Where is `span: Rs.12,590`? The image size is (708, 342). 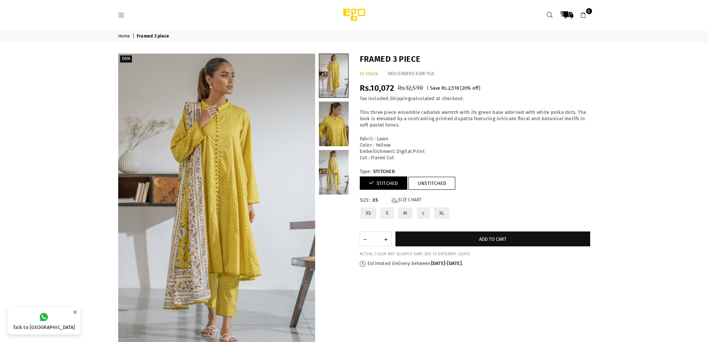
span: Rs.12,590 is located at coordinates (411, 88).